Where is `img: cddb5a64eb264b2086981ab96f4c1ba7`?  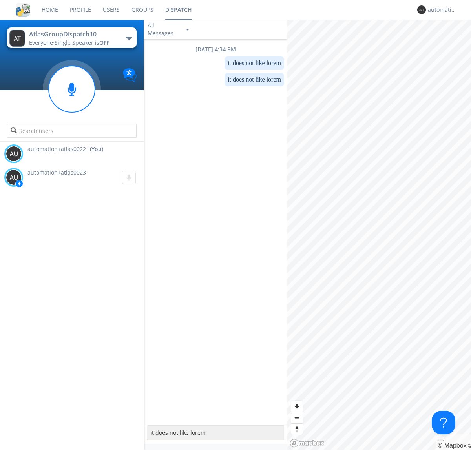 img: cddb5a64eb264b2086981ab96f4c1ba7 is located at coordinates (23, 10).